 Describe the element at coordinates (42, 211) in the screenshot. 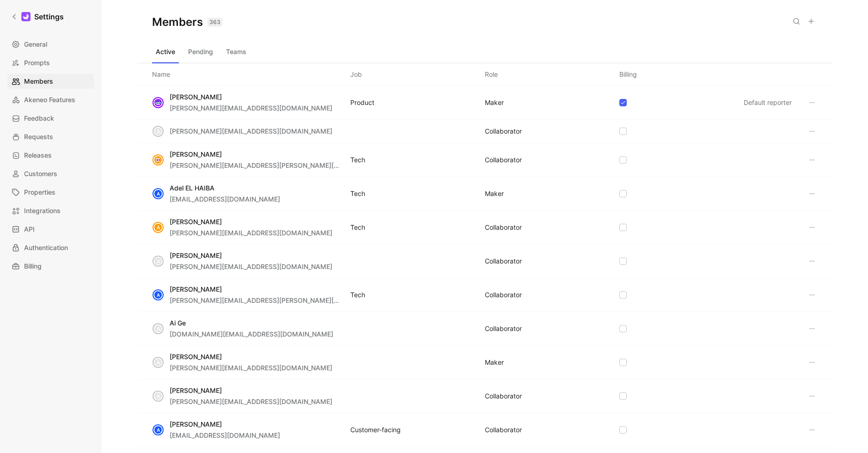

I see `span: Integrations` at that location.